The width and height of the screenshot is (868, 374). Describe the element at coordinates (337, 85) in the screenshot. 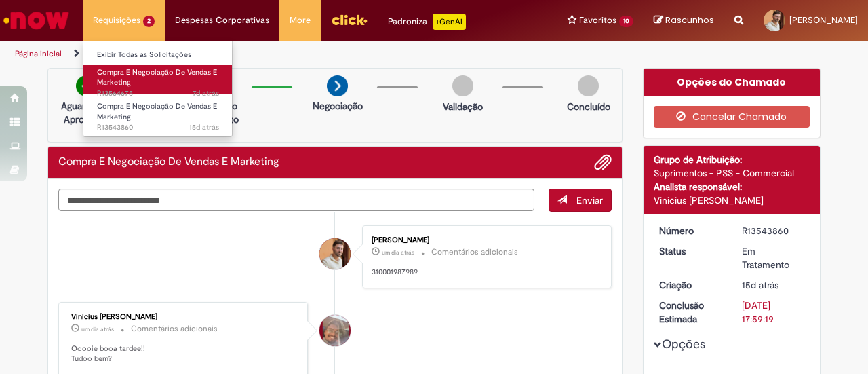

I see `img: arrow-next.png` at that location.